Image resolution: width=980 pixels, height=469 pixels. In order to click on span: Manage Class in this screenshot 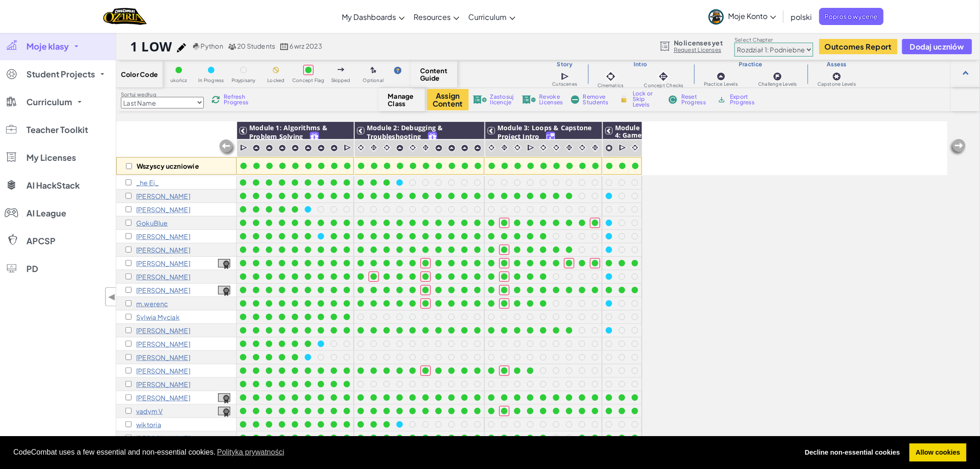, I will do `click(402, 100)`.